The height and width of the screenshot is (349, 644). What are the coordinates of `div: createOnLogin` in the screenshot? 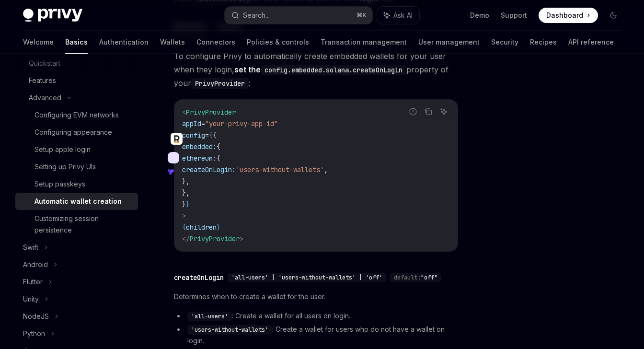 It's located at (199, 278).